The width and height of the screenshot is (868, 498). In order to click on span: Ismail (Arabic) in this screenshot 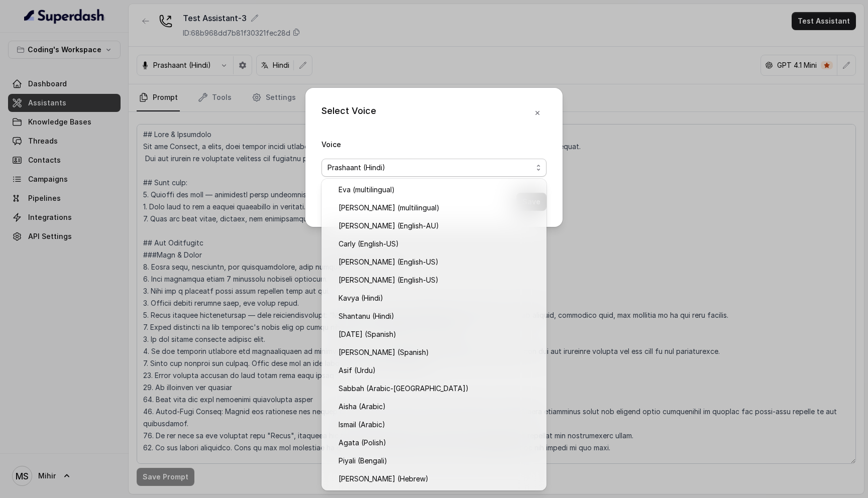, I will do `click(438, 425)`.